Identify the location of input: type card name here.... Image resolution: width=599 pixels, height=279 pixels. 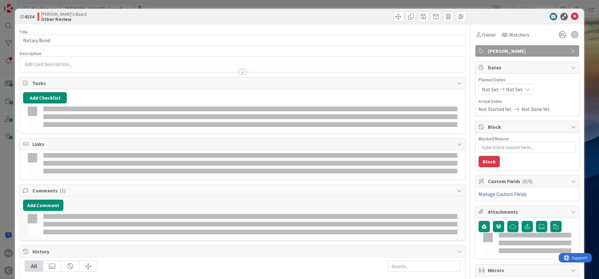
(242, 40).